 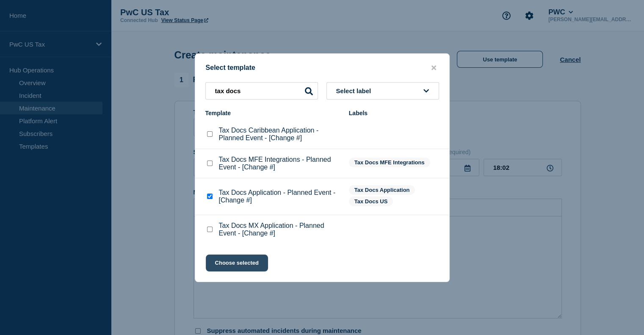 I want to click on p: Tax Docs Caribbean Application - Planned Event - [Change #], so click(x=279, y=134).